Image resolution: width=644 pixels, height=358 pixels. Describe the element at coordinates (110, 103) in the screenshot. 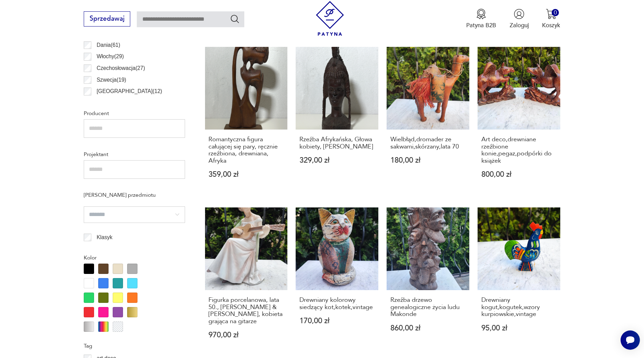

I see `p: Francja ( 12 )` at that location.